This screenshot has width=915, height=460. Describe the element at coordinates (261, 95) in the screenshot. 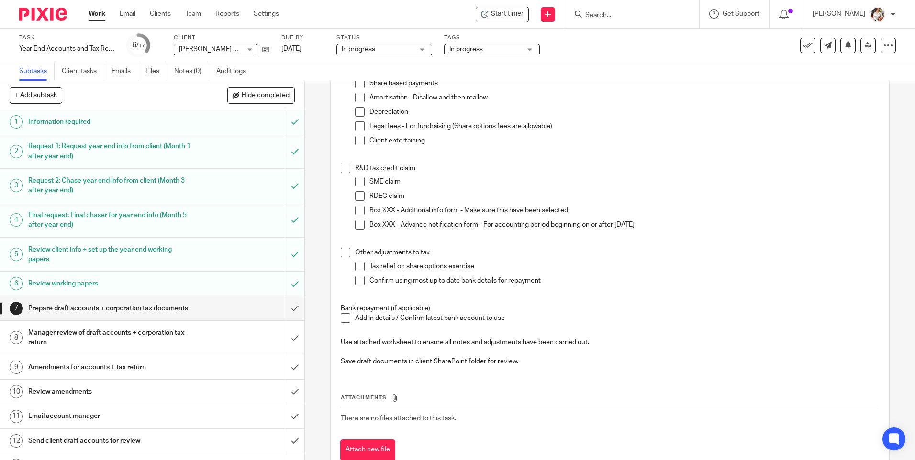

I see `button: Hide completed` at that location.